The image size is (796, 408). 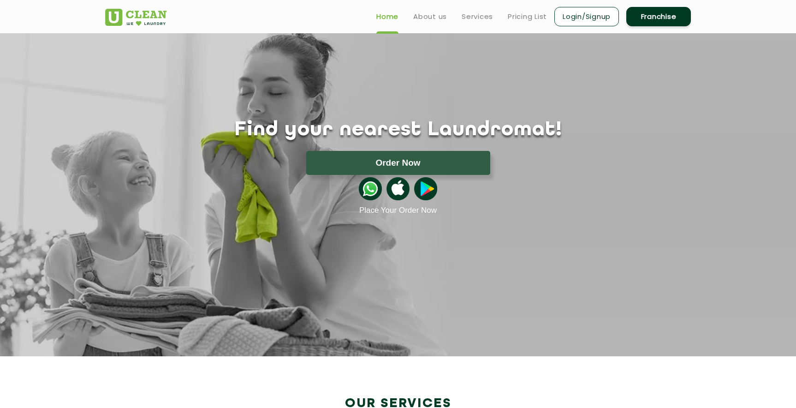 I want to click on h1: Find your nearest Laundromat!, so click(x=398, y=130).